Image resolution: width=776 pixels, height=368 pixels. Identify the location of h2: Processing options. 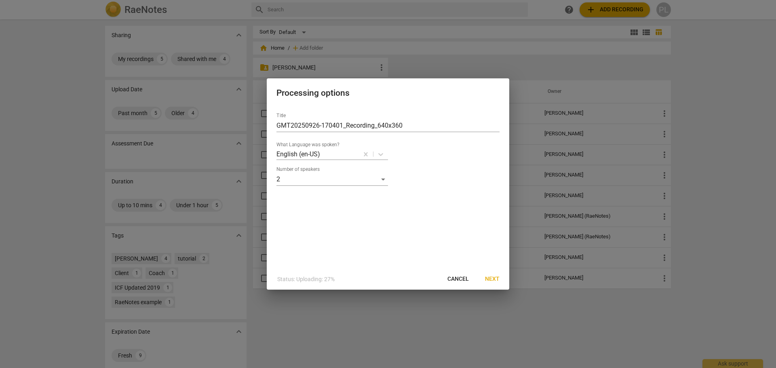
(388, 93).